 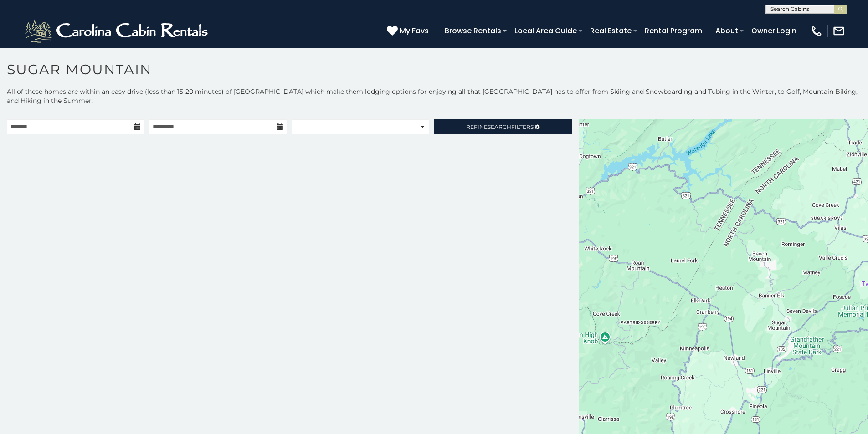 I want to click on img: mail-regular-white.png, so click(x=839, y=31).